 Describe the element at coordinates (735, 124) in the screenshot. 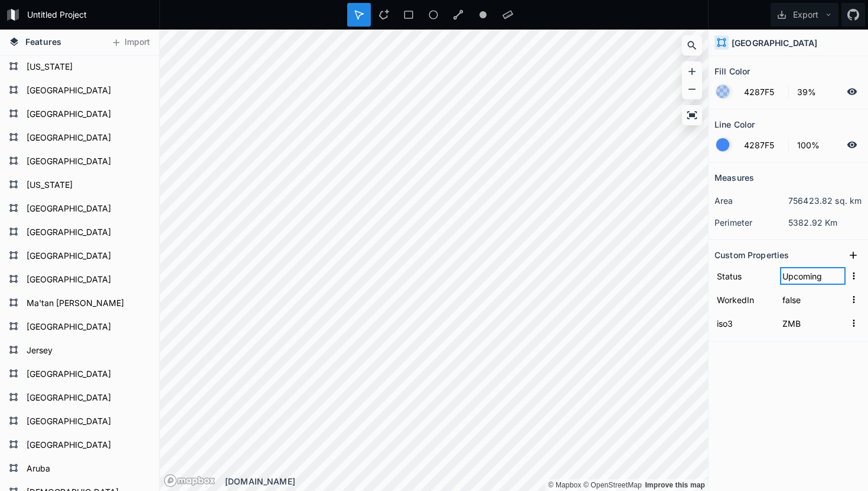

I see `h2: Line Color` at that location.